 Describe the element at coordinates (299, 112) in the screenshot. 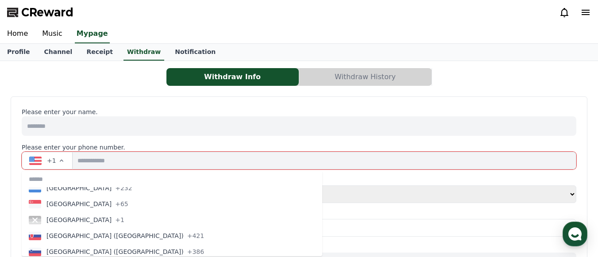

I see `p: Please enter your name.` at that location.